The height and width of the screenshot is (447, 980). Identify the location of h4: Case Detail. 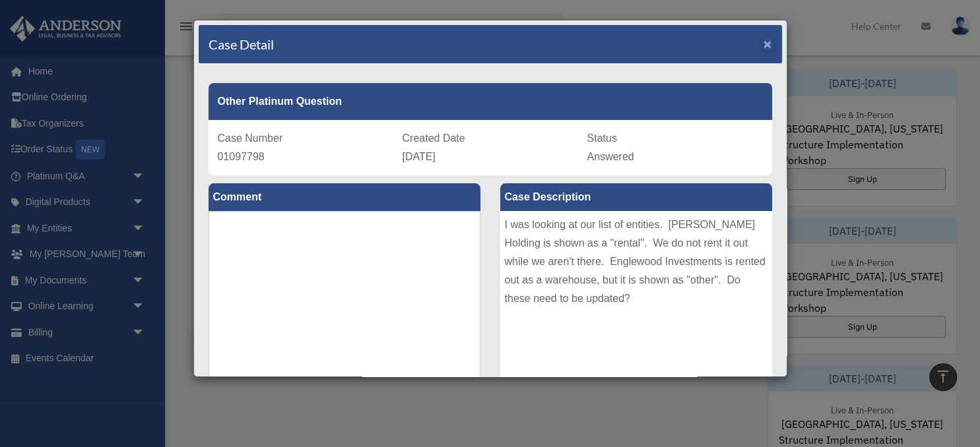
(241, 45).